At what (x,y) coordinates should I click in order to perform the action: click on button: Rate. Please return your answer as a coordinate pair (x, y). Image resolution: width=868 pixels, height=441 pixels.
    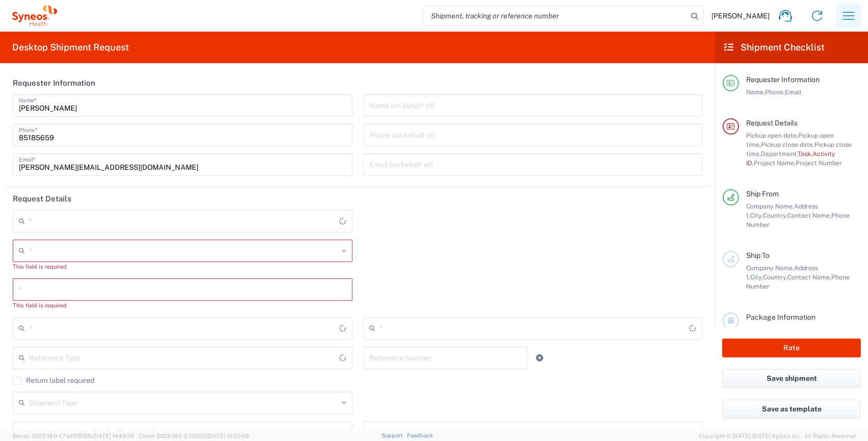
    Looking at the image, I should click on (792, 348).